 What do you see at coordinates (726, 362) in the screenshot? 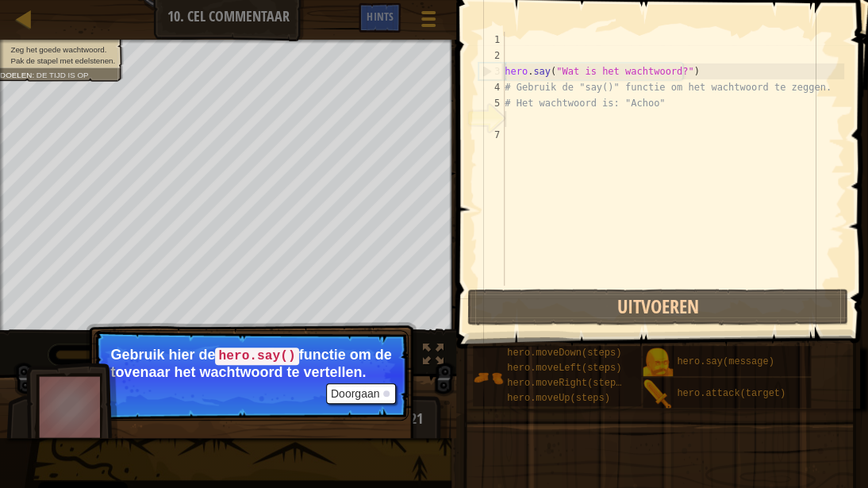
I see `span: hero.say(message)` at bounding box center [726, 362].